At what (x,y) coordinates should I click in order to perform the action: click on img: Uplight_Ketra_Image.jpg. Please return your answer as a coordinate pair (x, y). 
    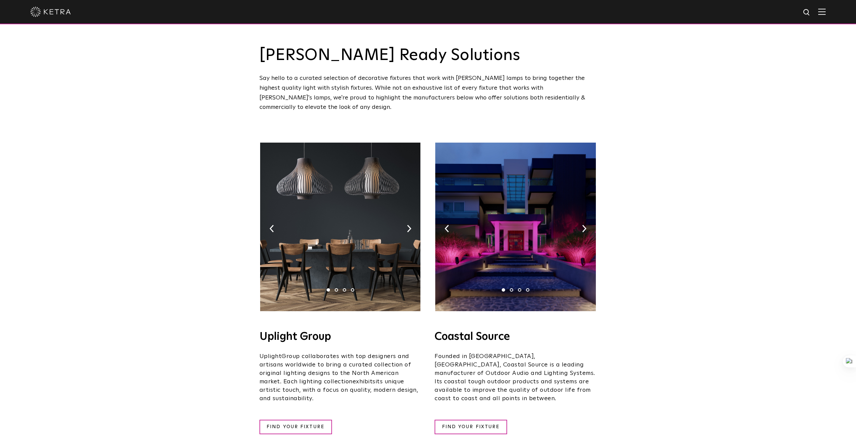
    Looking at the image, I should click on (340, 227).